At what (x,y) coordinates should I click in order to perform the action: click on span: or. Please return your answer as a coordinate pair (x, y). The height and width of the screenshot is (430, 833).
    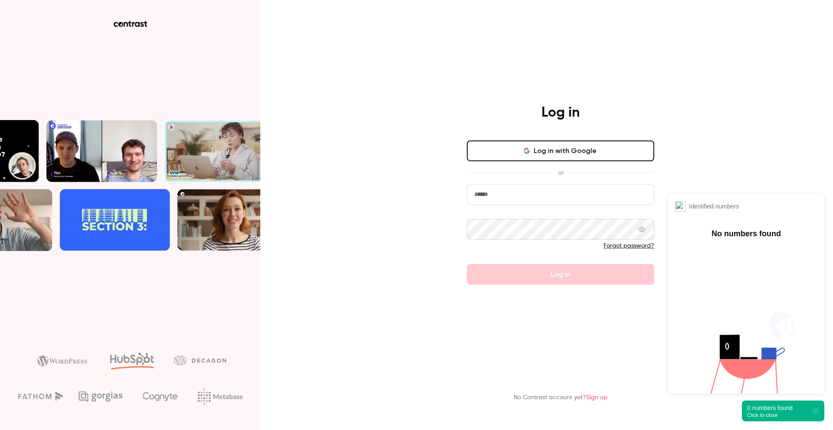
    Looking at the image, I should click on (561, 173).